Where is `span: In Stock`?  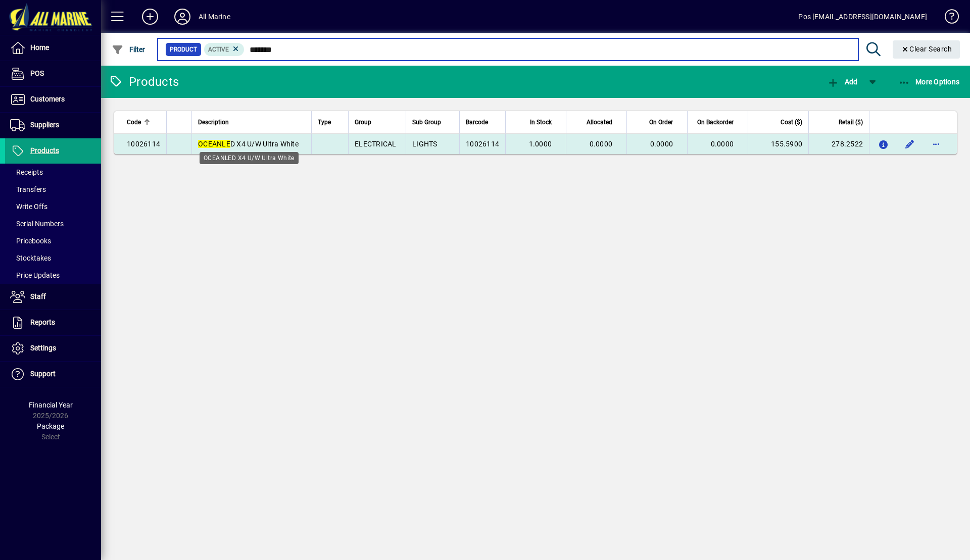 span: In Stock is located at coordinates (541, 123).